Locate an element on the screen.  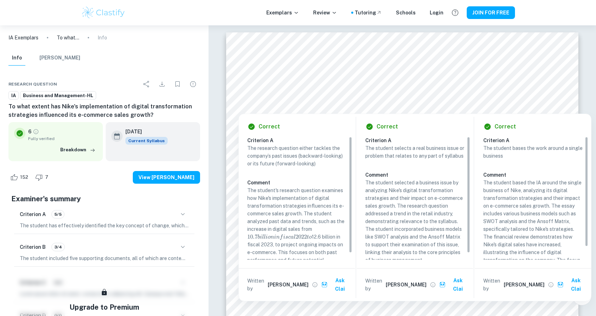
p: The student's research question examines how Nike's implementation of digital transformation stra... is located at coordinates (297, 226).